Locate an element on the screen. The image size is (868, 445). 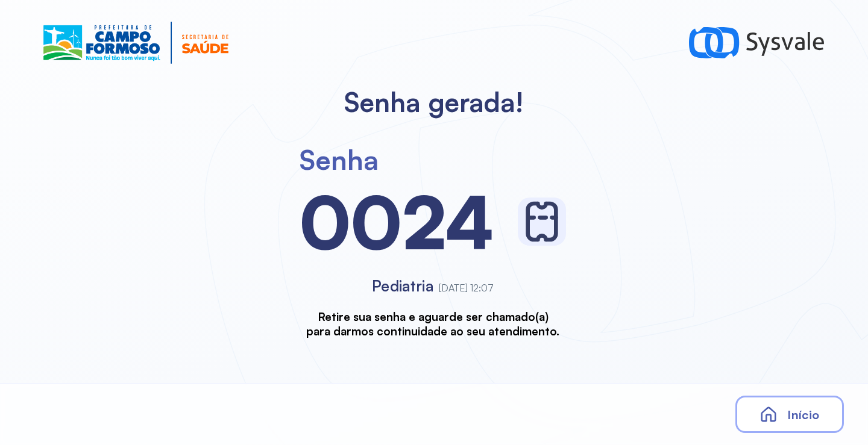
div: 0024 is located at coordinates (397, 222).